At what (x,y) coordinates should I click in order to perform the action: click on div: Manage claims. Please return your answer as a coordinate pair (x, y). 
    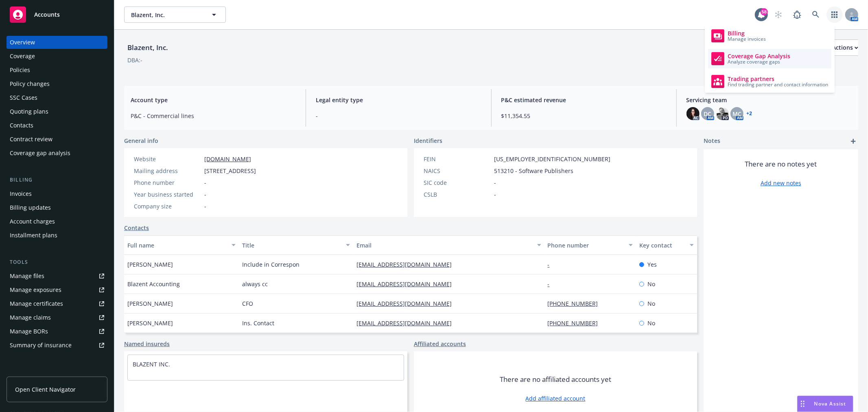
    Looking at the image, I should click on (30, 317).